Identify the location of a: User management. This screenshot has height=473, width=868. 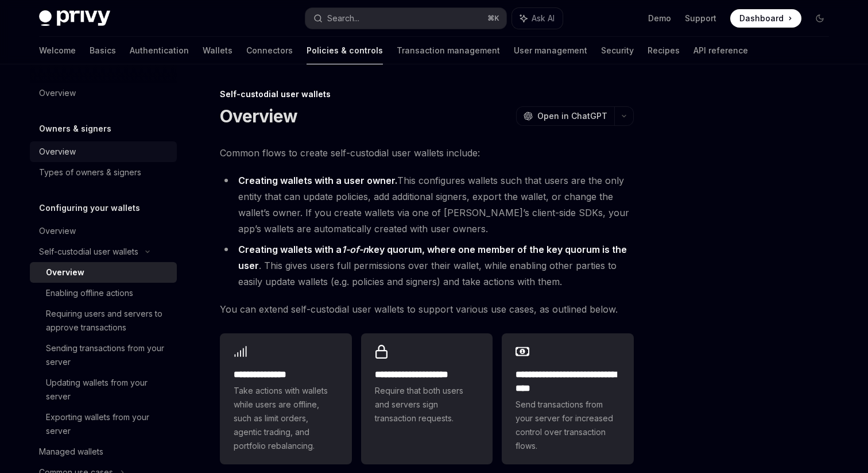
(551, 50).